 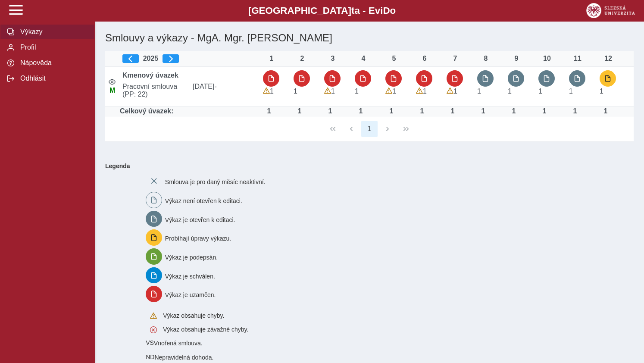 What do you see at coordinates (53, 78) in the screenshot?
I see `span: Odhlásit` at bounding box center [53, 78].